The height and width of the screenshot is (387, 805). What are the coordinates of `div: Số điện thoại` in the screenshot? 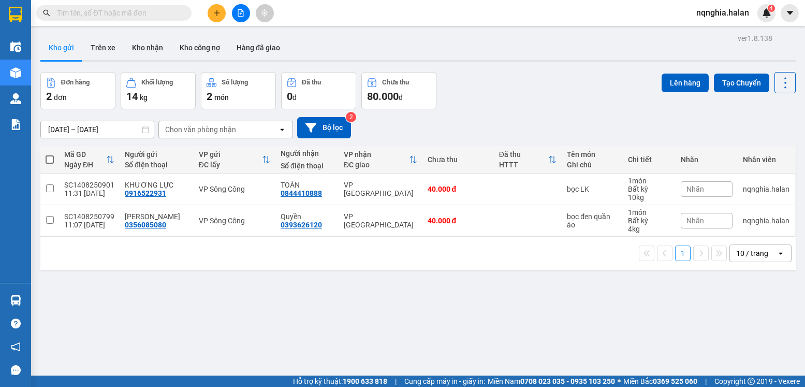 It's located at (156, 165).